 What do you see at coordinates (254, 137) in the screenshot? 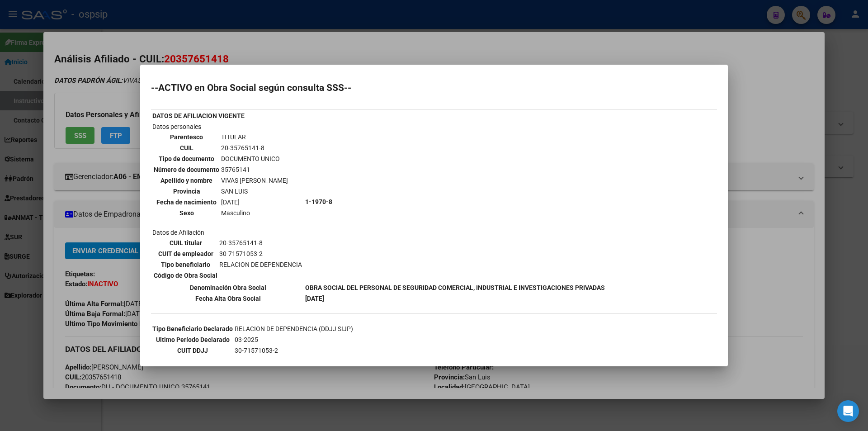
I see `td: TITULAR` at bounding box center [254, 137].